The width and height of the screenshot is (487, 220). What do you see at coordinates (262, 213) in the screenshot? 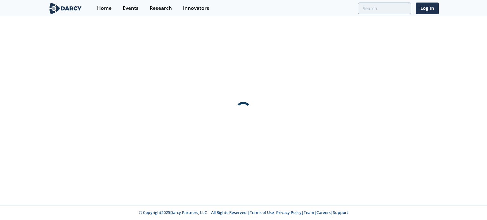
I see `a: Terms of Use` at bounding box center [262, 213].